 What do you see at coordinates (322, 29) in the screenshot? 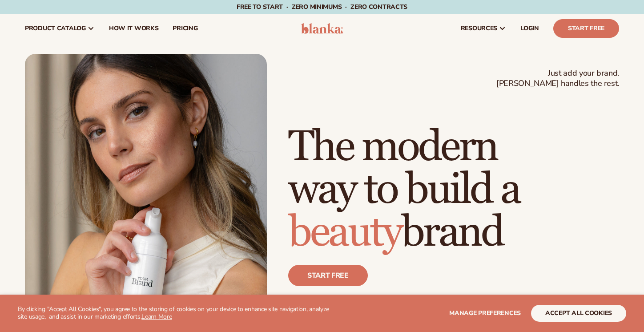
I see `img: logo` at bounding box center [322, 29].